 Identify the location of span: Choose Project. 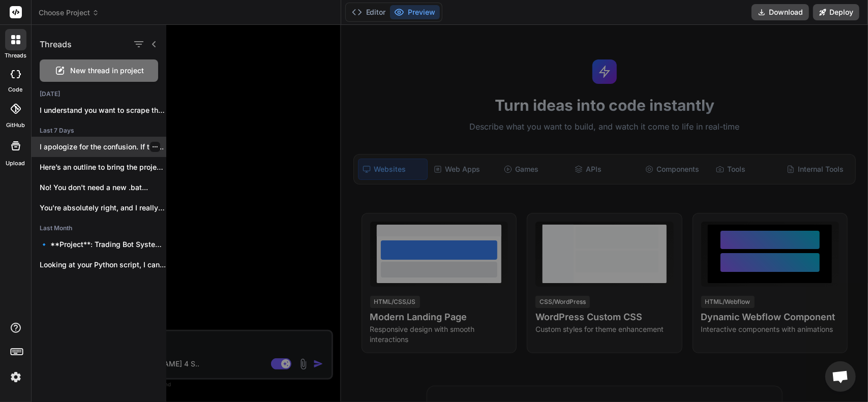
(69, 13).